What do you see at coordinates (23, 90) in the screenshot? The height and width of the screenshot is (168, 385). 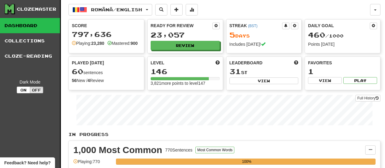 I see `button: On` at bounding box center [23, 90].